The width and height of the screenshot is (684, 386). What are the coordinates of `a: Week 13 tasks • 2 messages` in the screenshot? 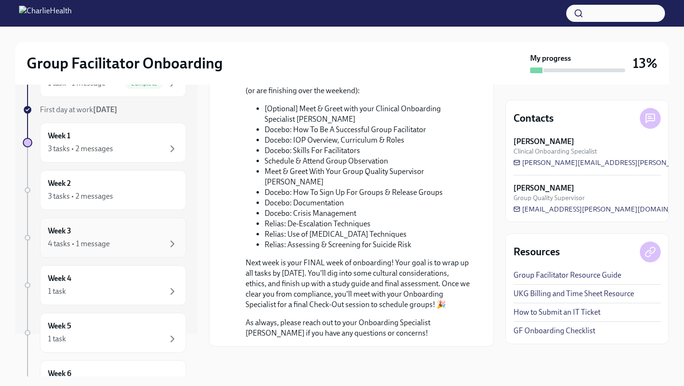 It's located at (105, 143).